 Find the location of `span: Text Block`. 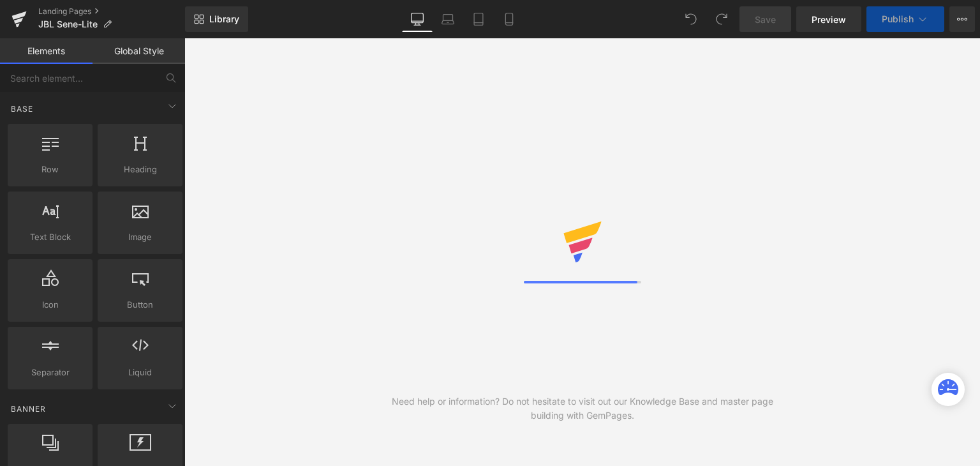

span: Text Block is located at coordinates (50, 237).